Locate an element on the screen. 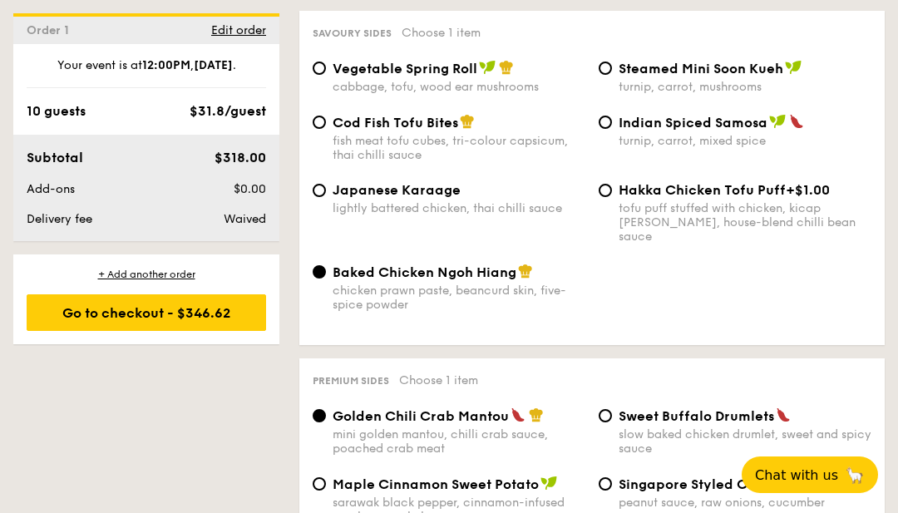  div: mini golden mantou, chilli crab sauce, poached crab meat is located at coordinates (459, 441).